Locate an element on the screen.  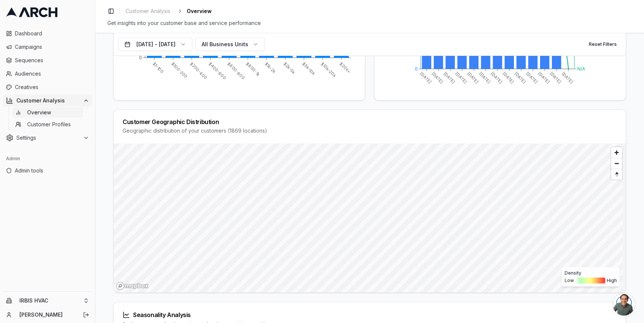
a: Open chat is located at coordinates (623, 304).